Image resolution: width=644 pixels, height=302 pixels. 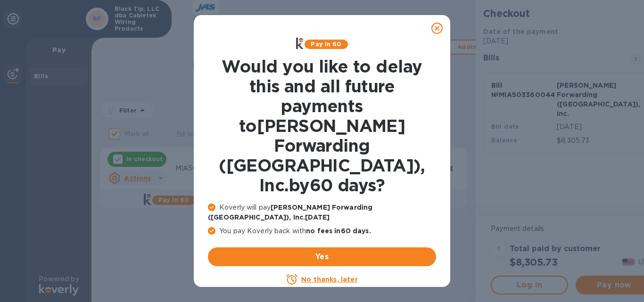 I want to click on b: no fees in 60 days ., so click(x=338, y=230).